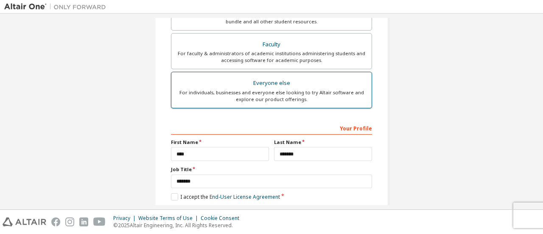 The height and width of the screenshot is (234, 543). What do you see at coordinates (245, 196) in the screenshot?
I see `a: End-User License Agreement` at bounding box center [245, 196].